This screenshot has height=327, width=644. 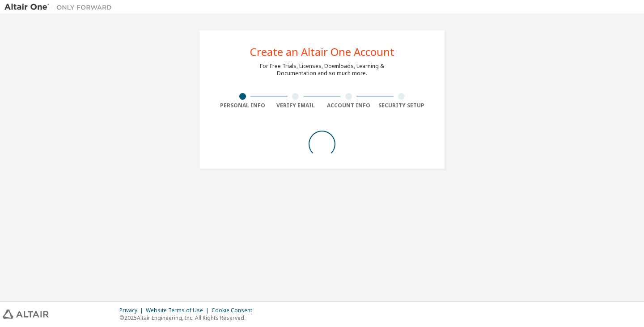 What do you see at coordinates (401, 106) in the screenshot?
I see `div: Security Setup` at bounding box center [401, 106].